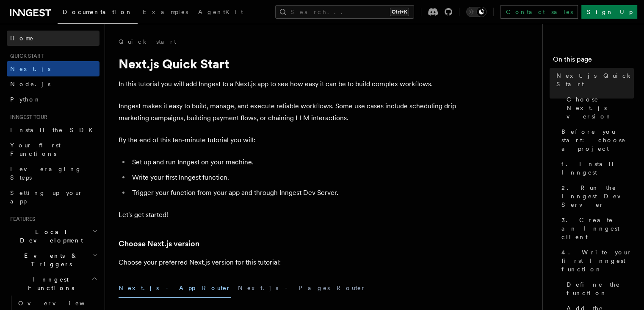 This screenshot has height=310, width=644. Describe the element at coordinates (596, 168) in the screenshot. I see `a: 1. Install Inngest` at that location.